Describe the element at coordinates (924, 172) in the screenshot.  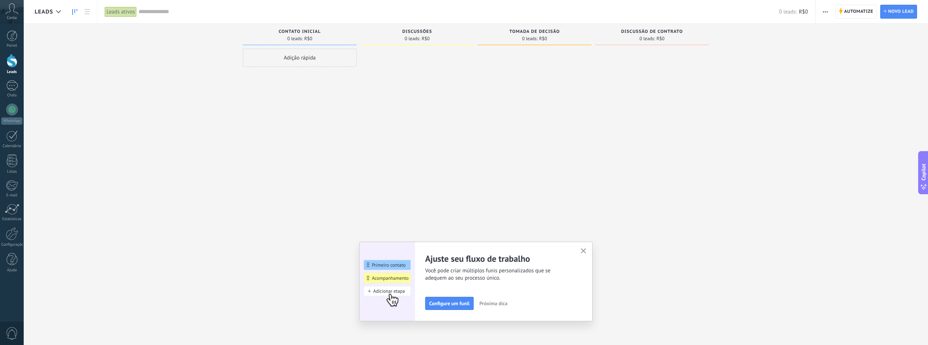
I see `span: Copilot` at that location.